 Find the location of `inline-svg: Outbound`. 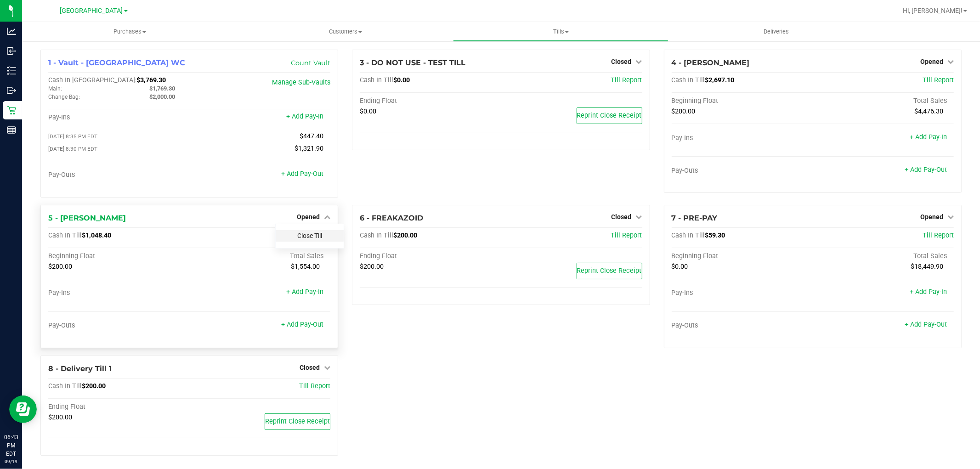

inline-svg: Outbound is located at coordinates (12, 91).